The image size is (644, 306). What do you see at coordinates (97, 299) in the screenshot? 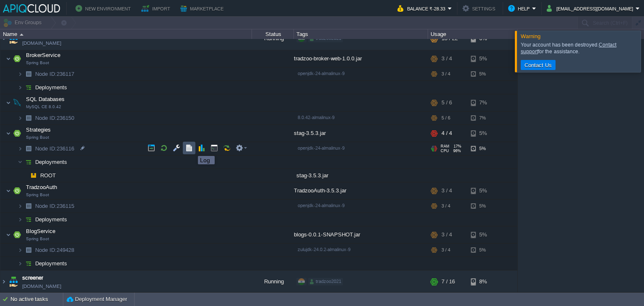
I see `button: Deployment Manager` at bounding box center [97, 299].